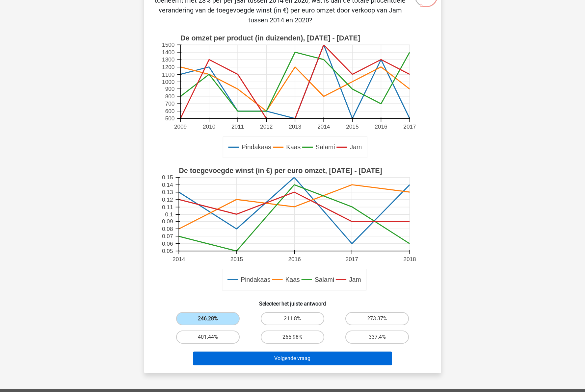 The height and width of the screenshot is (392, 585). What do you see at coordinates (209, 126) in the screenshot?
I see `text: 2010` at bounding box center [209, 126].